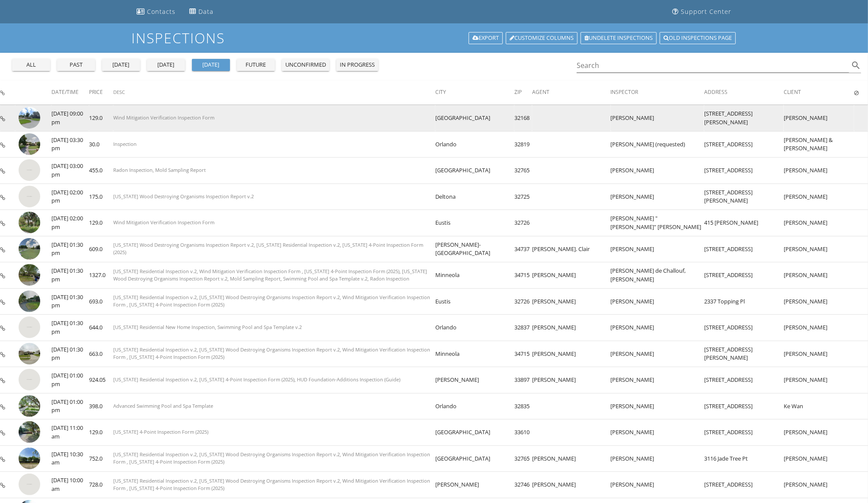  What do you see at coordinates (475, 301) in the screenshot?
I see `td: Eustis` at bounding box center [475, 301].